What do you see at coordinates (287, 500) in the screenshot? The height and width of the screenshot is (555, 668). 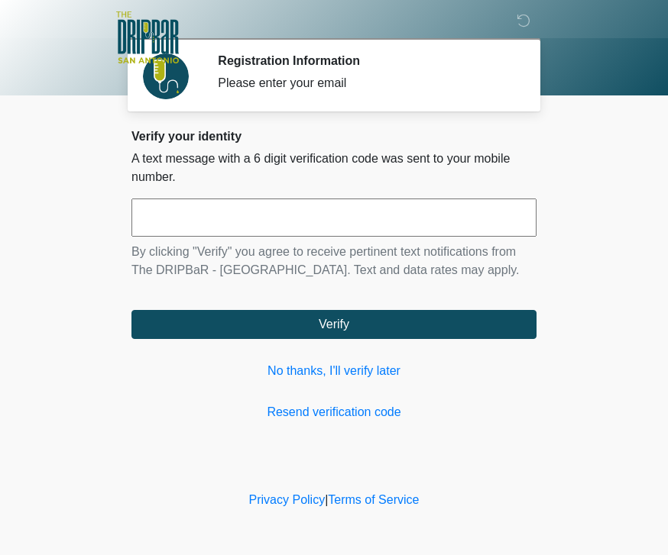 I see `a: Privacy Policy` at bounding box center [287, 500].